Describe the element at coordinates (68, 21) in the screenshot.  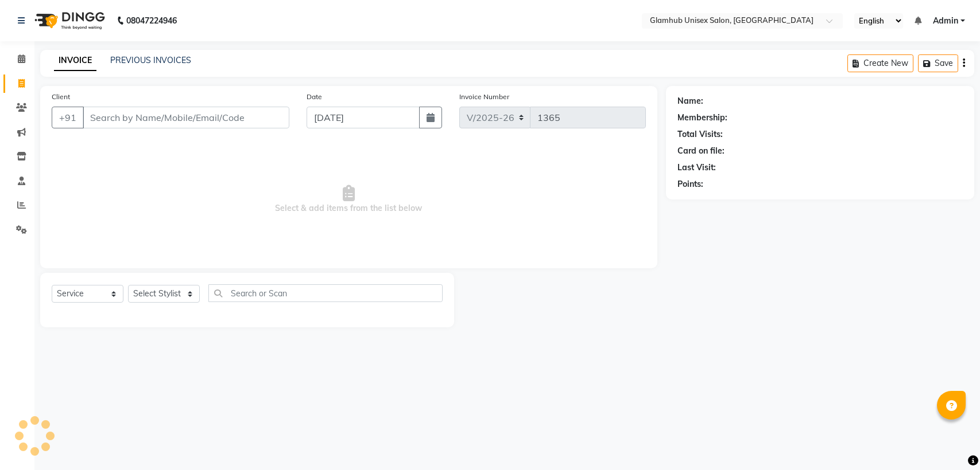
I see `img: logo` at that location.